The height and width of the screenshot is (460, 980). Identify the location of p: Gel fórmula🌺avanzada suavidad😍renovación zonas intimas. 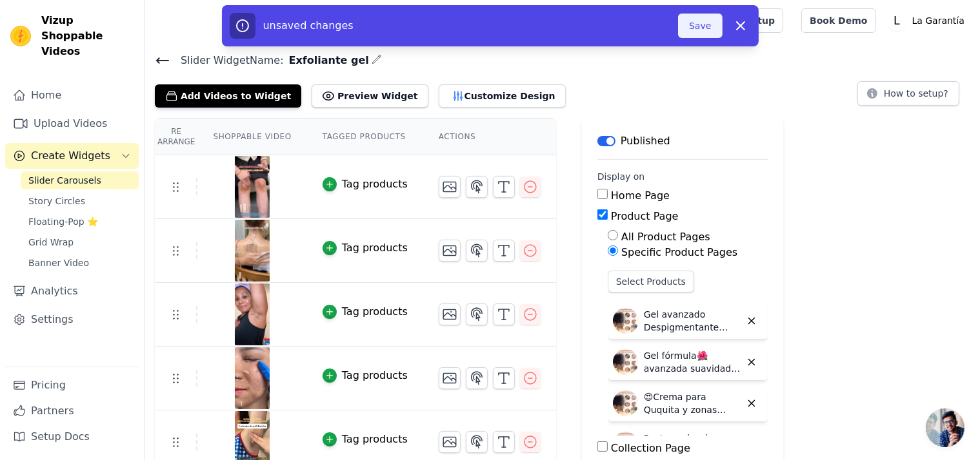
(692, 362).